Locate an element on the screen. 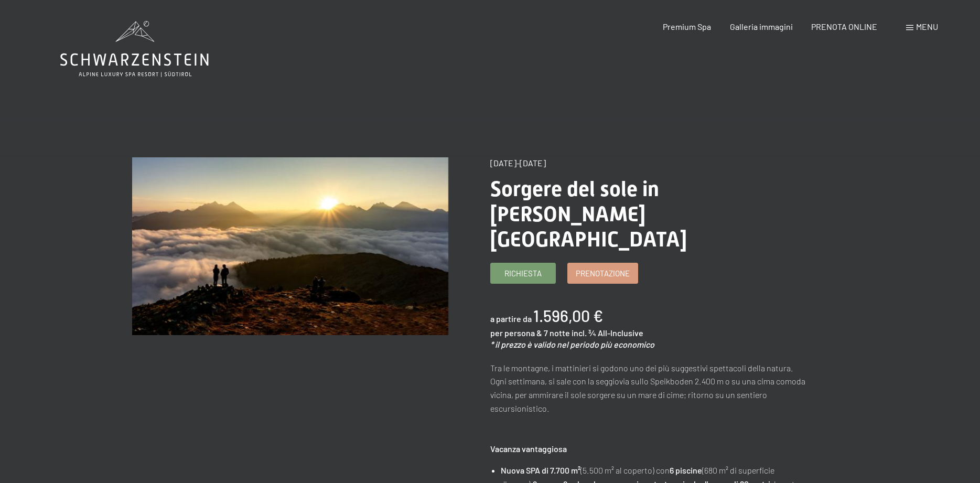 Image resolution: width=980 pixels, height=483 pixels. span: Prenotazione is located at coordinates (603, 273).